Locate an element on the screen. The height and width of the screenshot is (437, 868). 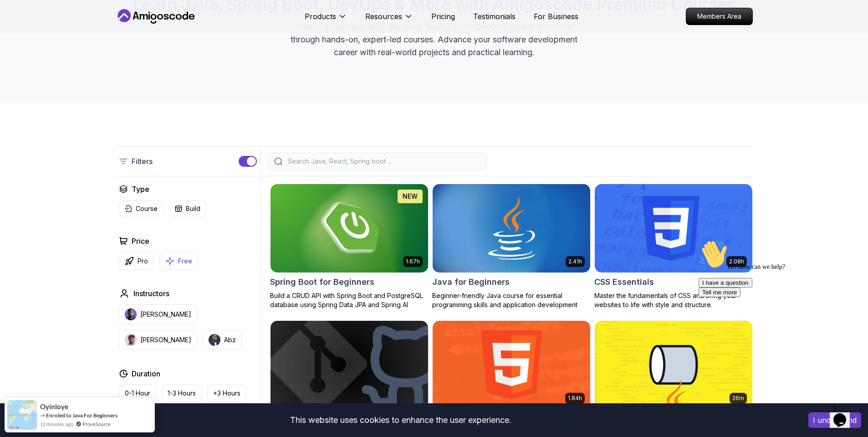
button: 1-3 Hours is located at coordinates (181, 393).